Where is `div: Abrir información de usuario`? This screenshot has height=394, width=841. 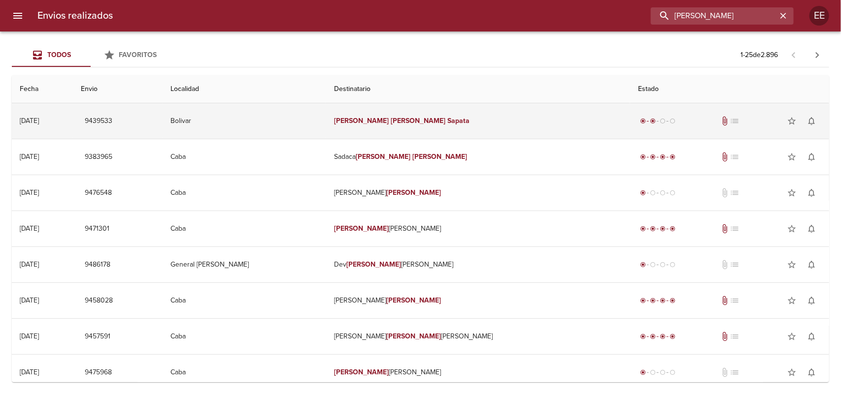 div: Abrir información de usuario is located at coordinates (819, 16).